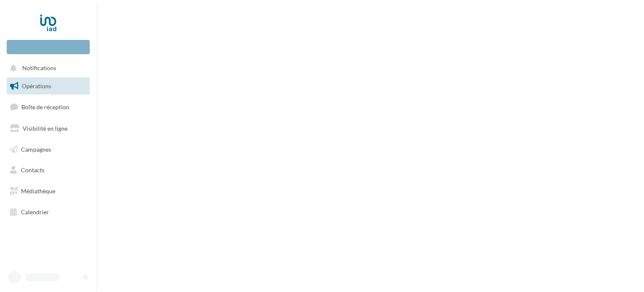 The image size is (644, 292). Describe the element at coordinates (48, 170) in the screenshot. I see `a: Contacts` at that location.